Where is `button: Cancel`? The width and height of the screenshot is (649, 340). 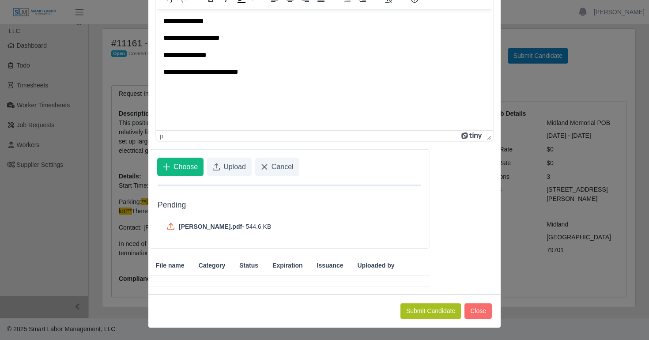
button: Cancel is located at coordinates (277, 167).